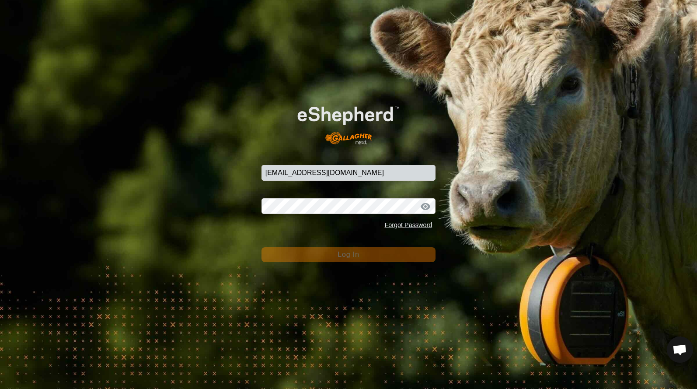 This screenshot has width=697, height=389. What do you see at coordinates (408, 225) in the screenshot?
I see `a: Forgot Password` at bounding box center [408, 225].